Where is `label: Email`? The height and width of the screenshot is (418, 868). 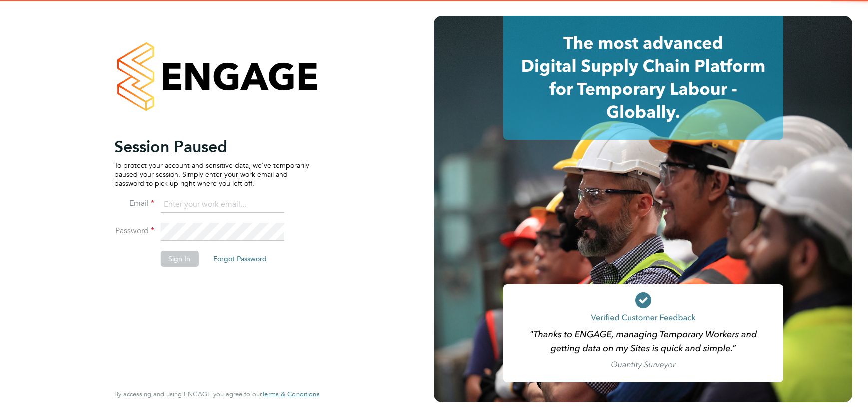
label: Email is located at coordinates (135, 203).